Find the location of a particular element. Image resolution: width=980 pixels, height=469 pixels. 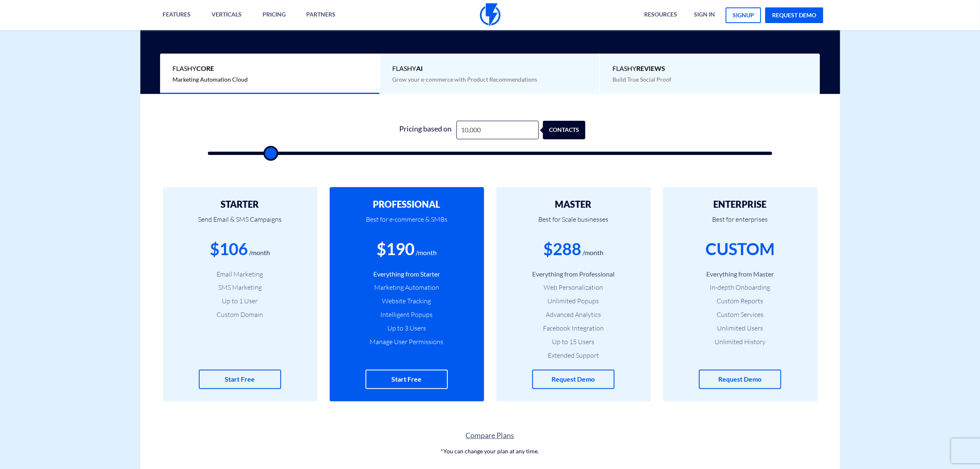

span: Grow your e-commerce with Product Recommendations is located at coordinates (465, 79).